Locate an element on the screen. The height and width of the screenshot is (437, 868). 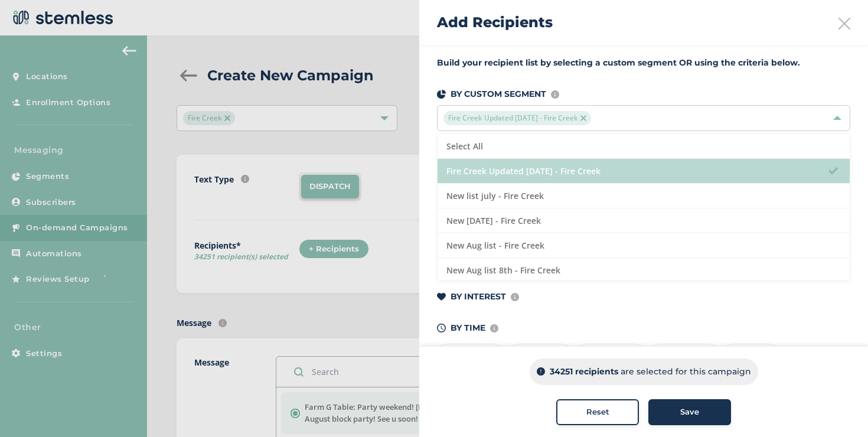
h2: Add Recipients is located at coordinates (495, 22).